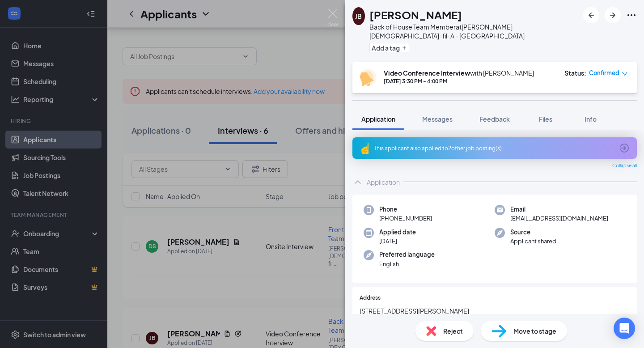 This screenshot has width=644, height=348. What do you see at coordinates (427, 73) in the screenshot?
I see `b: Video Conference Interview` at bounding box center [427, 73].